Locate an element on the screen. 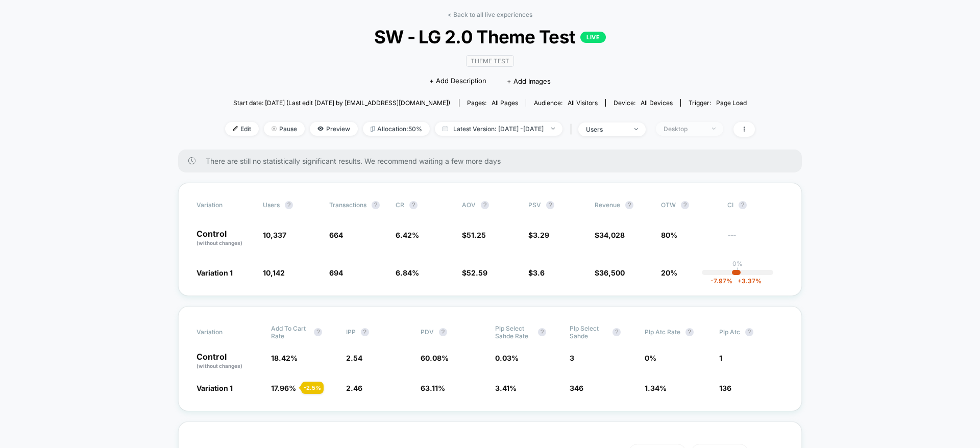 The height and width of the screenshot is (448, 980). p: LIVE is located at coordinates (593, 37).